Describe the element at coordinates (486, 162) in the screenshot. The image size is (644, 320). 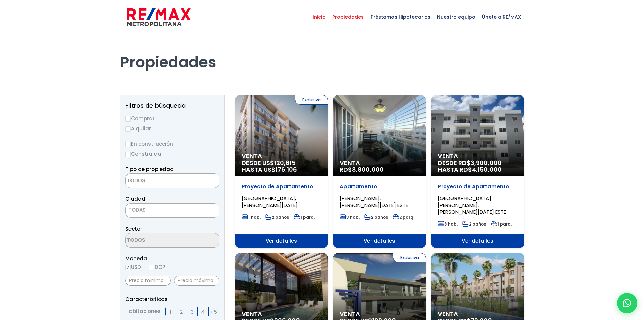
I see `span: 3,900,000` at that location.